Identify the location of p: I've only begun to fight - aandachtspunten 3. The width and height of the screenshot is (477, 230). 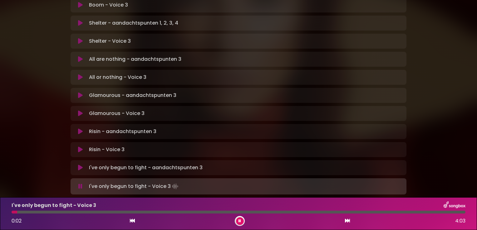
(146, 168).